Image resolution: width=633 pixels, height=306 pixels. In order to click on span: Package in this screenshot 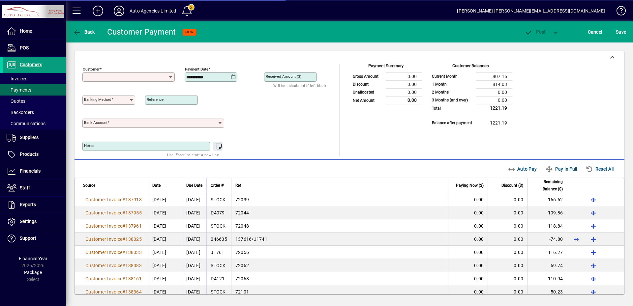, I will do `click(33, 272)`.